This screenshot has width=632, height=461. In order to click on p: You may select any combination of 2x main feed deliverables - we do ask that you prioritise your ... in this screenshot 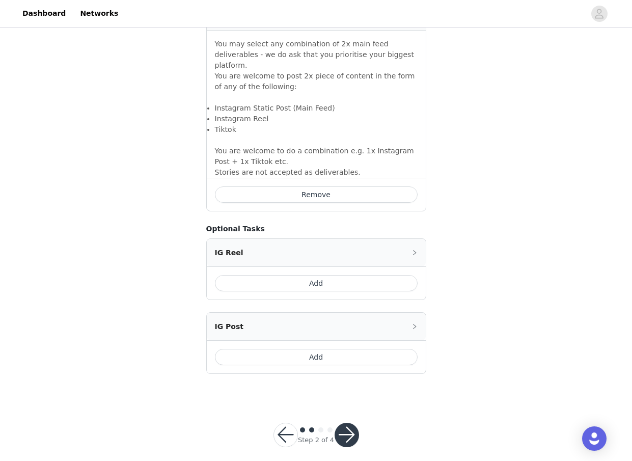, I will do `click(316, 71)`.